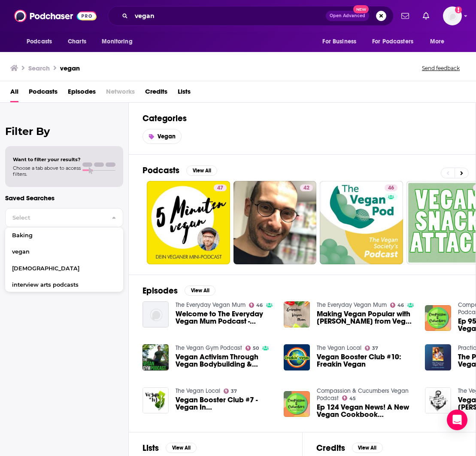 Image resolution: width=476 pixels, height=456 pixels. Describe the element at coordinates (64, 198) in the screenshot. I see `p: Saved Searches` at that location.